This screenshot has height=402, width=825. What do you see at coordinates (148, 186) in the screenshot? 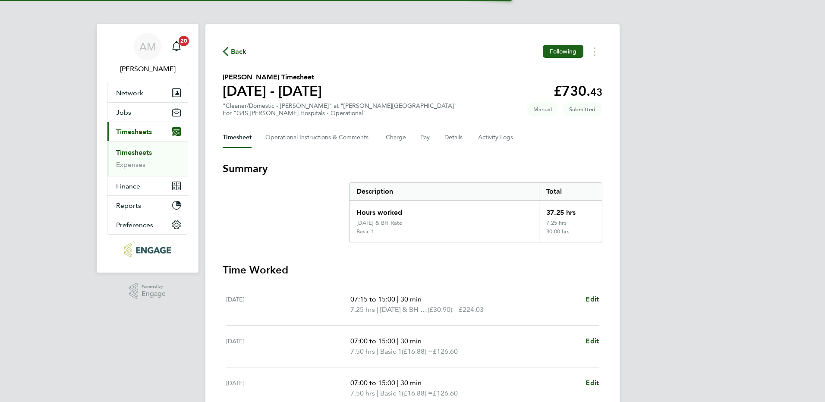
I see `button: Finance` at bounding box center [148, 186].